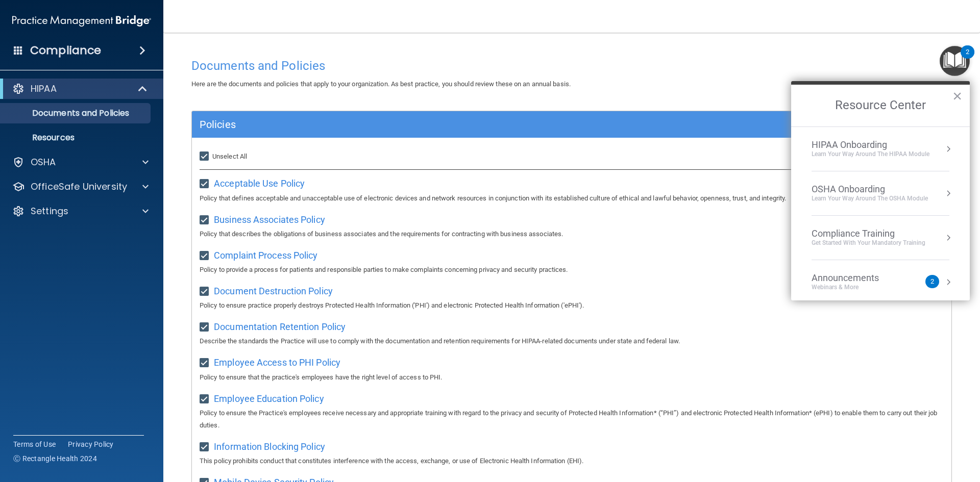 This screenshot has width=980, height=482. Describe the element at coordinates (277, 363) in the screenshot. I see `span: Employee Access to PHI Policy` at that location.